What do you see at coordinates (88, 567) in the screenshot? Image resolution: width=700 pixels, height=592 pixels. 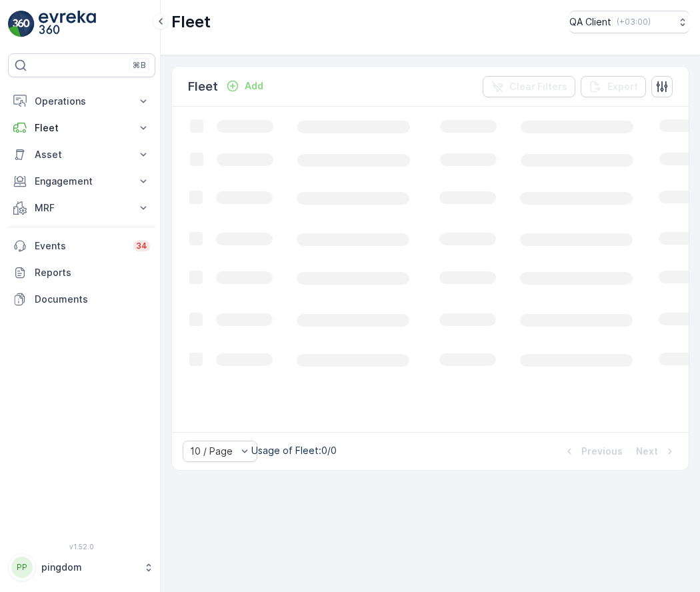 I see `p: pingdom` at bounding box center [88, 567].